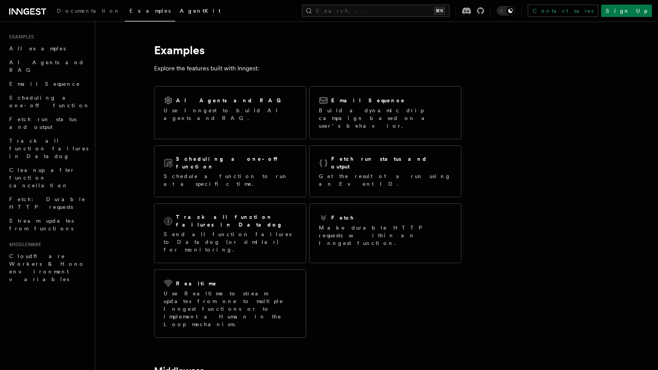 Image resolution: width=658 pixels, height=370 pixels. I want to click on span: Cleanup after function cancellation, so click(42, 178).